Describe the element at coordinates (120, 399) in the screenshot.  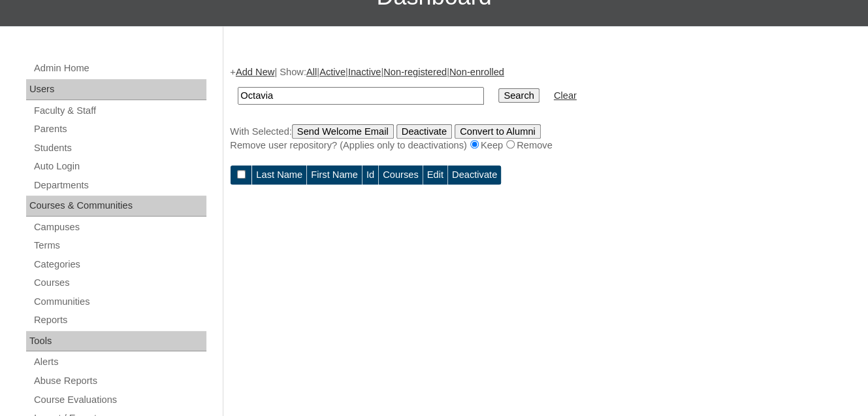
I see `a: Course Evaluations` at that location.